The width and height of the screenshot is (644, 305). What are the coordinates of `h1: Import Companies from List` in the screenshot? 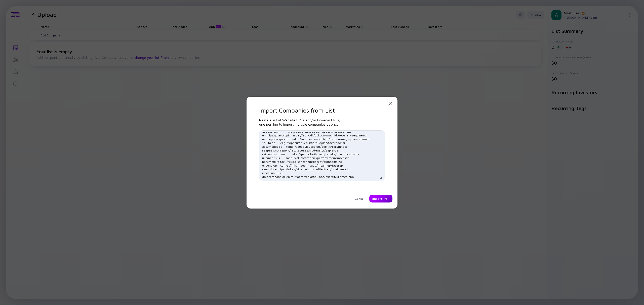 It's located at (322, 110).